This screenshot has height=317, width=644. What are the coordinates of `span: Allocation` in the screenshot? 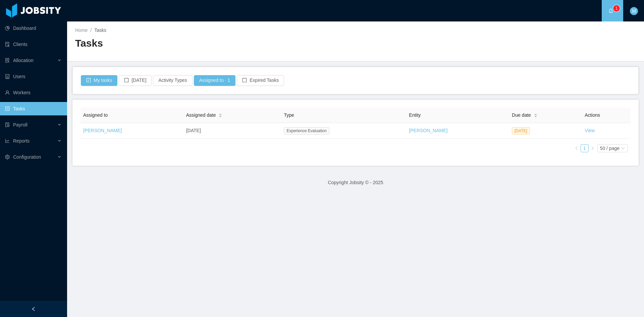 It's located at (23, 60).